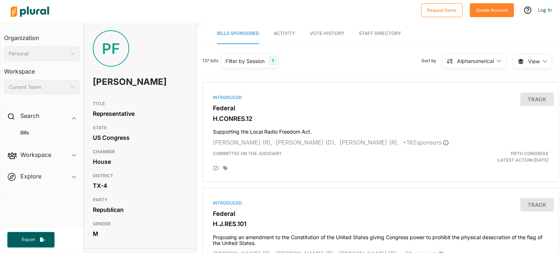 The height and width of the screenshot is (253, 559). Describe the element at coordinates (210, 61) in the screenshot. I see `span: 137 bills` at that location.